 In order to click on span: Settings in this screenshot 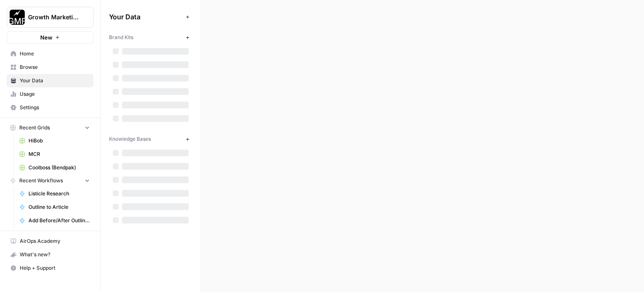, I will do `click(54, 107)`.